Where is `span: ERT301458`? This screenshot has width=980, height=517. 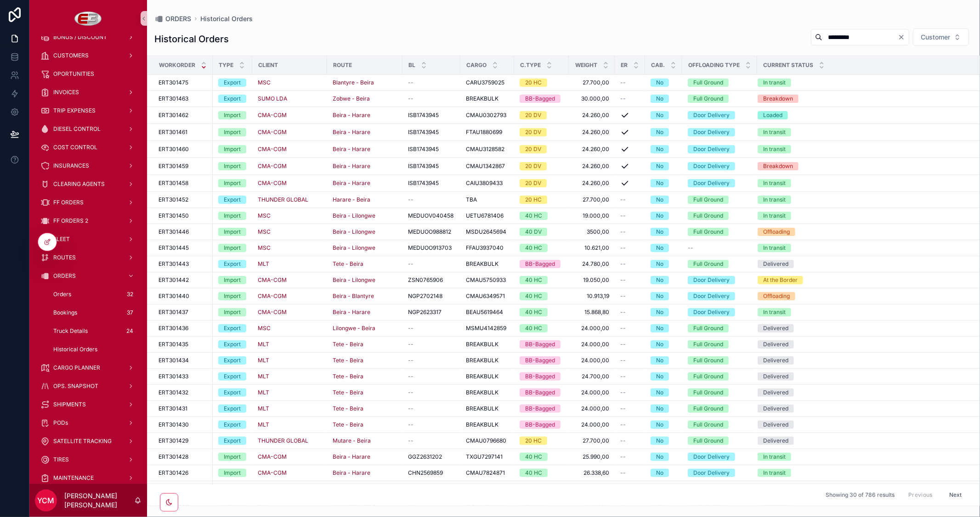 span: ERT301458 is located at coordinates (173, 183).